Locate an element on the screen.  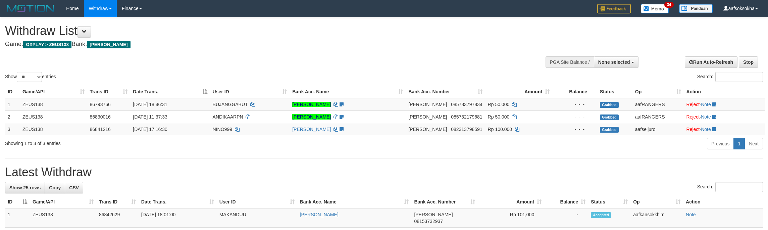
span: Copy 085783797834 to clipboard is located at coordinates (467, 104).